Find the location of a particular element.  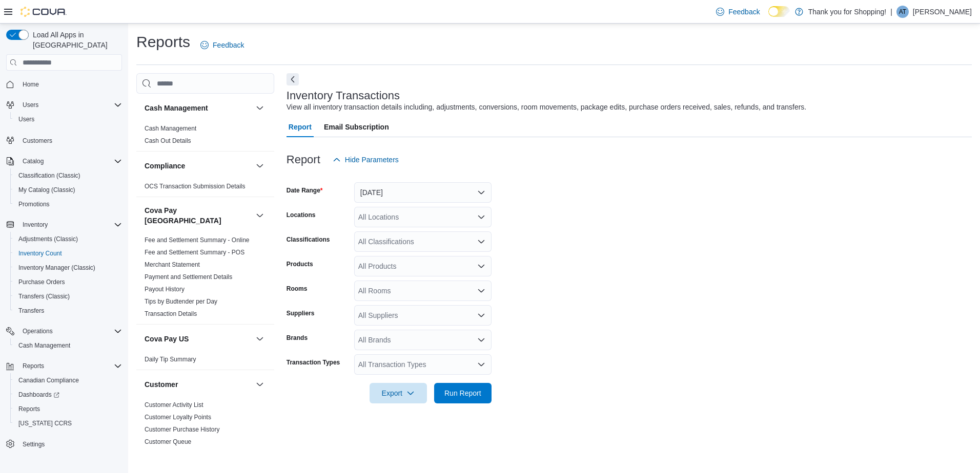

h1: Reports is located at coordinates (163, 42).